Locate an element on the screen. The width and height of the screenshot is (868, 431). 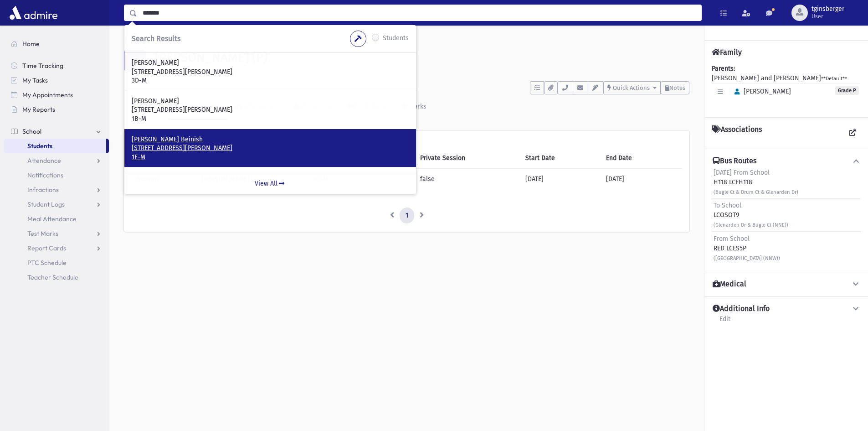
span: My Tasks is located at coordinates (35, 80).